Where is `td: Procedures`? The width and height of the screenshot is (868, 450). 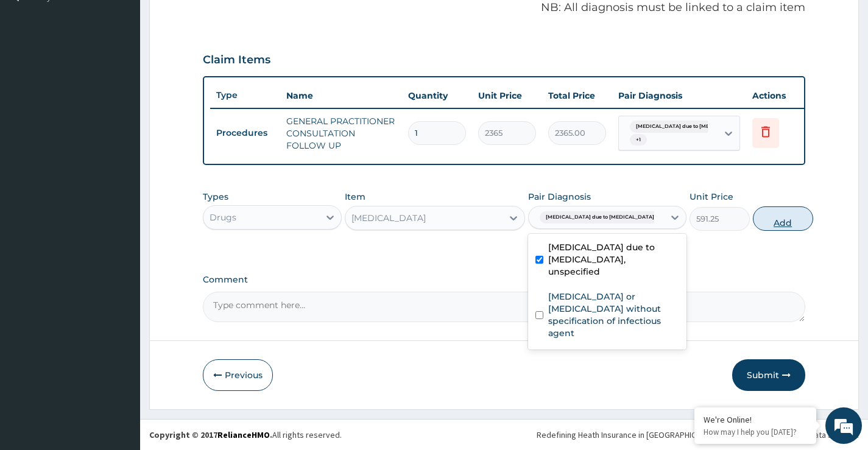 td: Procedures is located at coordinates (245, 133).